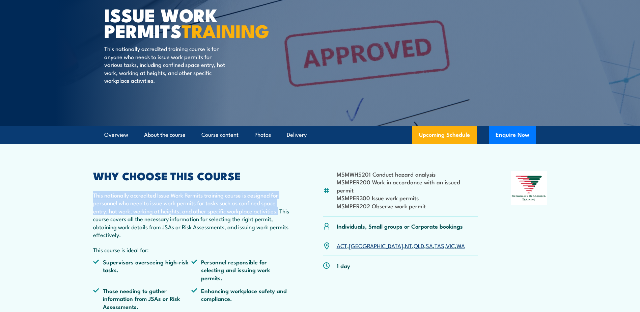 This screenshot has height=312, width=640. What do you see at coordinates (142, 270) in the screenshot?
I see `li: Supervisors overseeing high-risk tasks.` at bounding box center [142, 270].